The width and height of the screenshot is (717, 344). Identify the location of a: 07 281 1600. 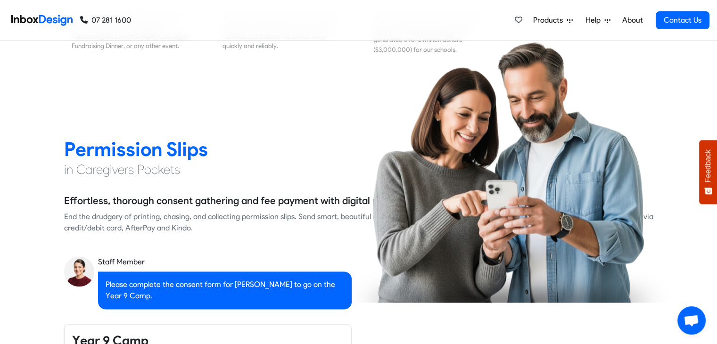
(106, 20).